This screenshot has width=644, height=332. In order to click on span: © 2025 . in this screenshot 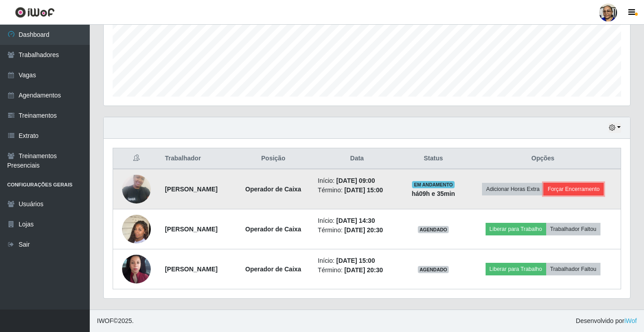, I will do `click(115, 321)`.